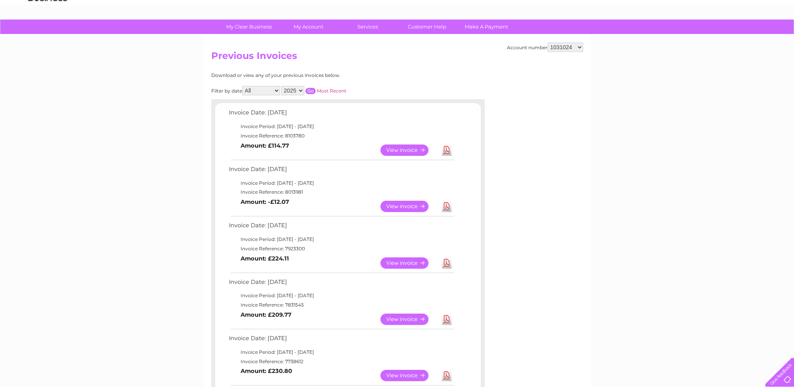 This screenshot has width=794, height=387. Describe the element at coordinates (674, 9) in the screenshot. I see `a: 0333 014 3131` at that location.